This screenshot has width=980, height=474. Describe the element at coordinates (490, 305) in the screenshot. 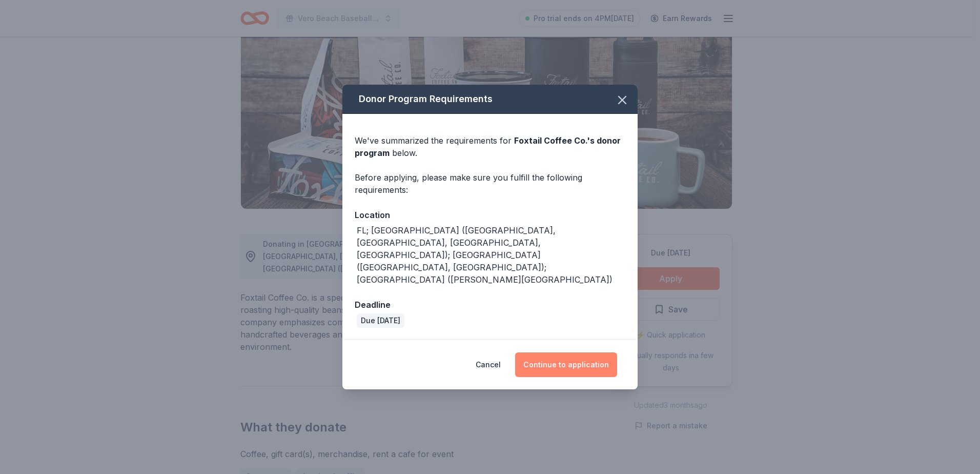

I see `div: Deadline` at that location.